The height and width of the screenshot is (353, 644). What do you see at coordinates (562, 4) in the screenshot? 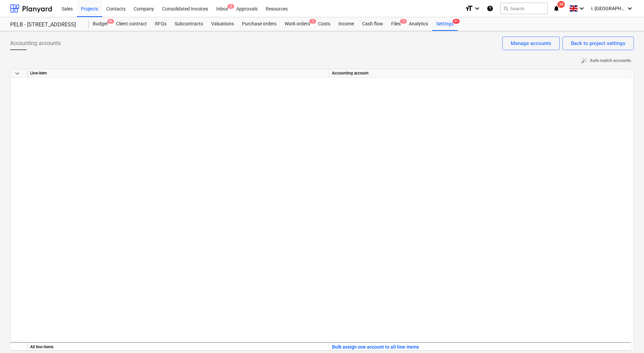
I see `span: 39` at bounding box center [562, 4].